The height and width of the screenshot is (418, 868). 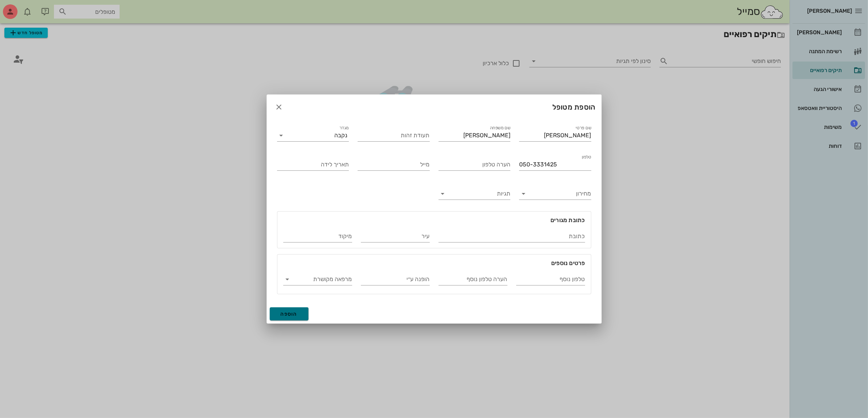 I want to click on label: טלפון, so click(x=586, y=157).